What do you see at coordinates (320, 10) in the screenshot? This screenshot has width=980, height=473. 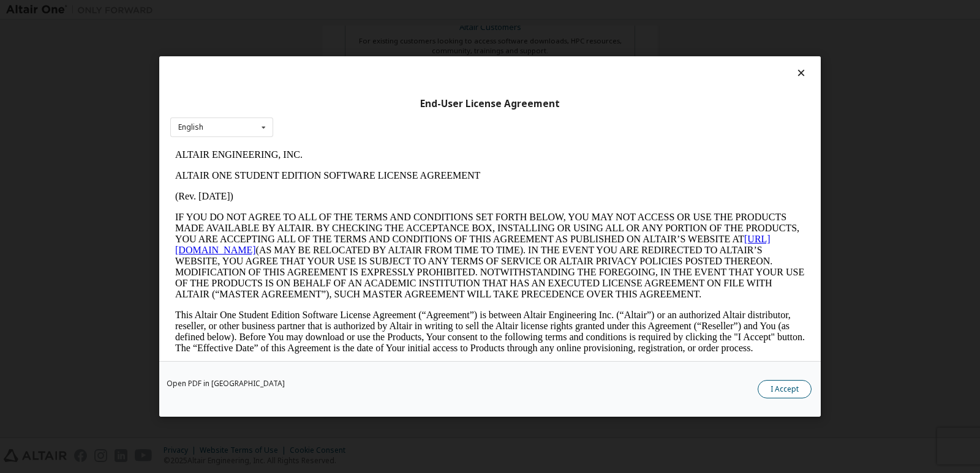 I see `p: ALTAIR ENGINEERING, INC.` at bounding box center [320, 10].